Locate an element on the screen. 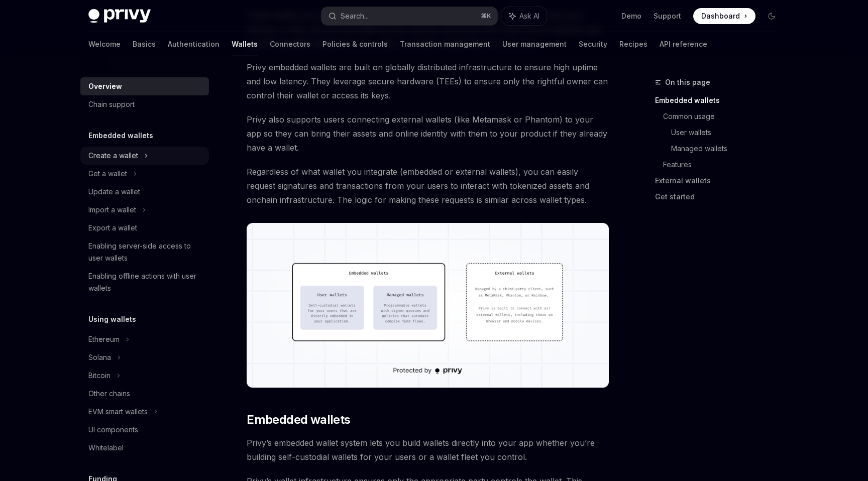 The height and width of the screenshot is (481, 868). a: Enabling offline actions with user wallets is located at coordinates (145, 282).